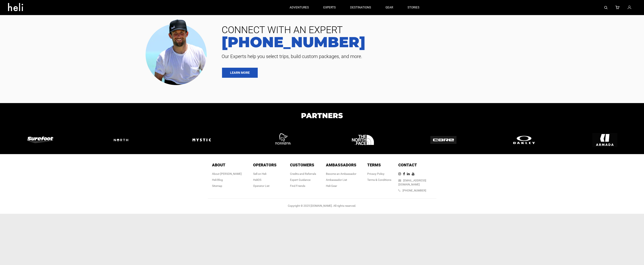 This screenshot has width=644, height=265. Describe the element at coordinates (374, 165) in the screenshot. I see `span: Terms` at that location.